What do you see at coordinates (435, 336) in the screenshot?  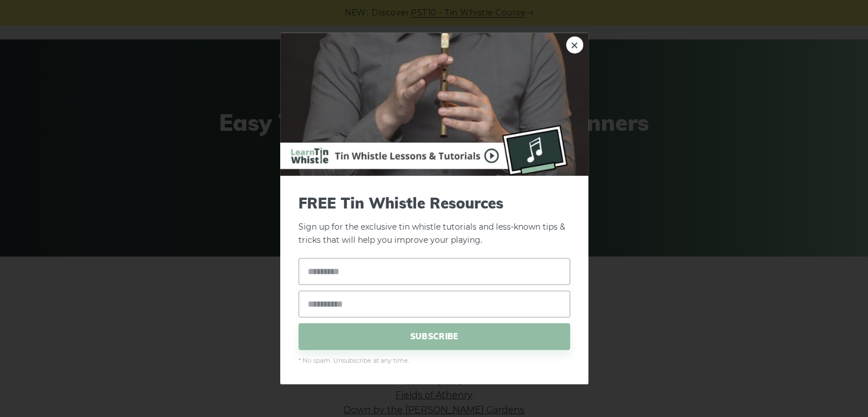 I see `span: SUBSCRIBE` at bounding box center [435, 336].